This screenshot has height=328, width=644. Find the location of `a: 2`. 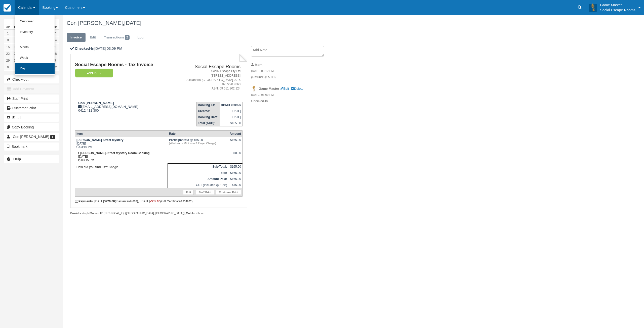

a: 2 is located at coordinates (16, 33).